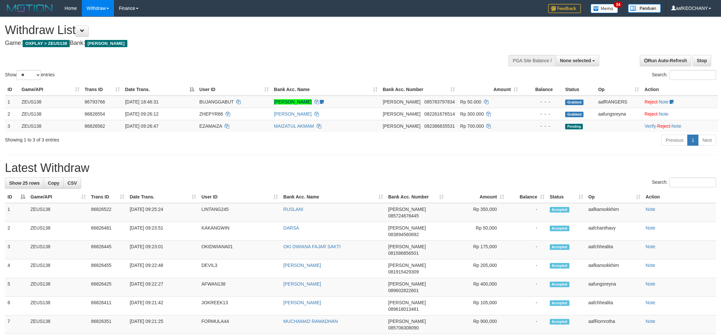  What do you see at coordinates (679, 89) in the screenshot?
I see `th: Action` at bounding box center [679, 89].